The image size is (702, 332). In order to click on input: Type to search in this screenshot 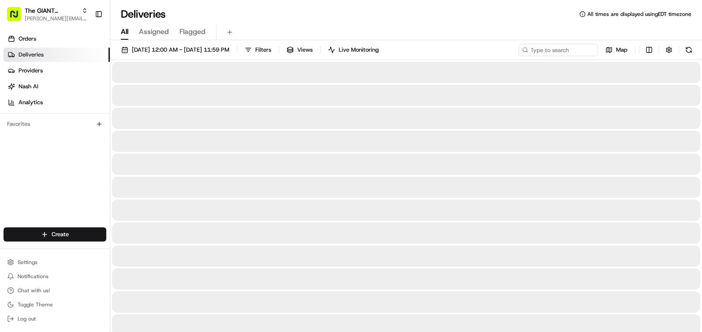, I will do `click(558, 50)`.